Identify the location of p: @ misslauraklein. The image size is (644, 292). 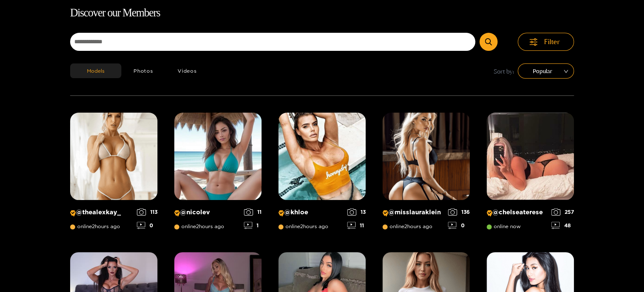
(413, 212).